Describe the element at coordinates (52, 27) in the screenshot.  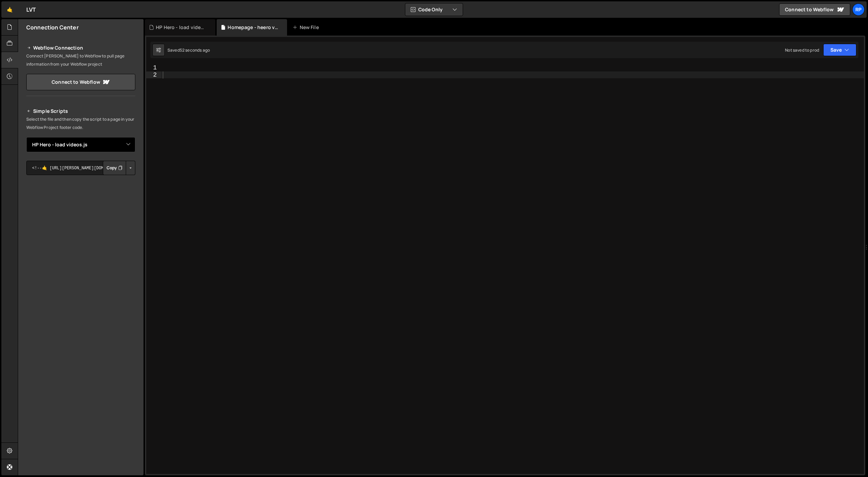
I see `h2: Connection Center` at that location.